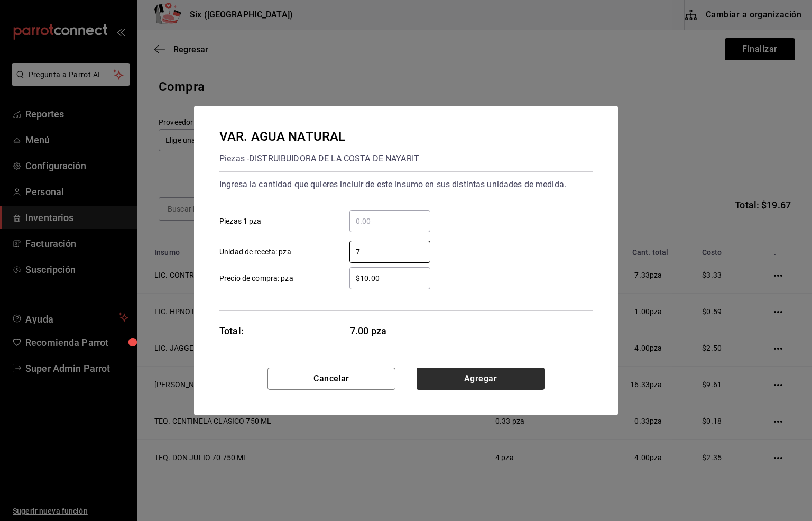 The height and width of the screenshot is (521, 812). Describe the element at coordinates (319, 136) in the screenshot. I see `div: VAR. AGUA NATURAL` at that location.